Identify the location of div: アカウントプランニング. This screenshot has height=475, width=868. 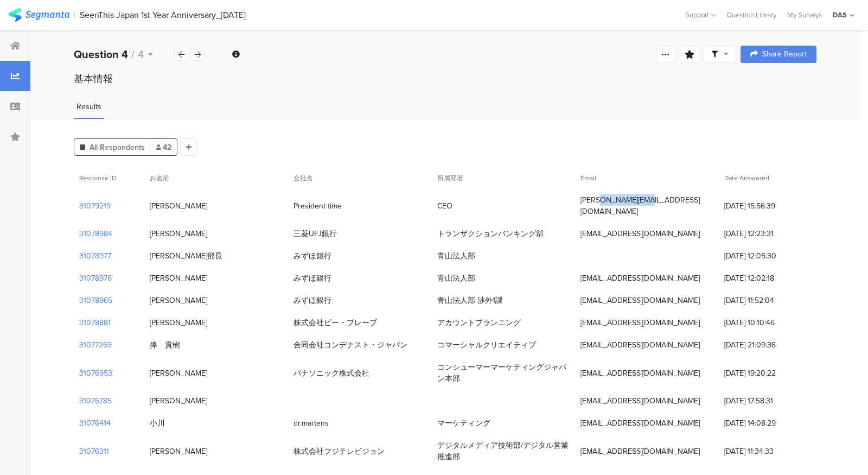
(479, 322).